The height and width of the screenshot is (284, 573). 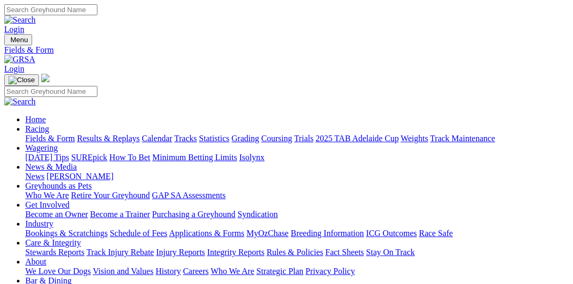 What do you see at coordinates (19, 40) in the screenshot?
I see `span: Menu` at bounding box center [19, 40].